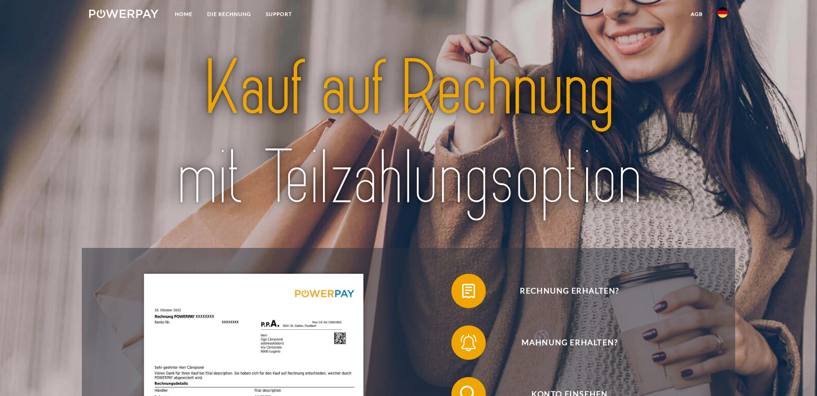 The image size is (817, 396). I want to click on span: Rechnung erhalten?, so click(569, 291).